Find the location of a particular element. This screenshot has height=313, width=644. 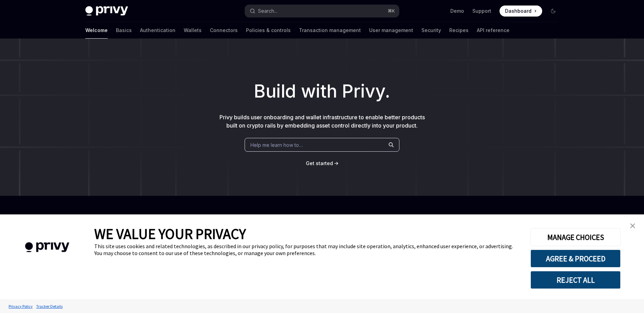

img: company logo is located at coordinates (47, 247).